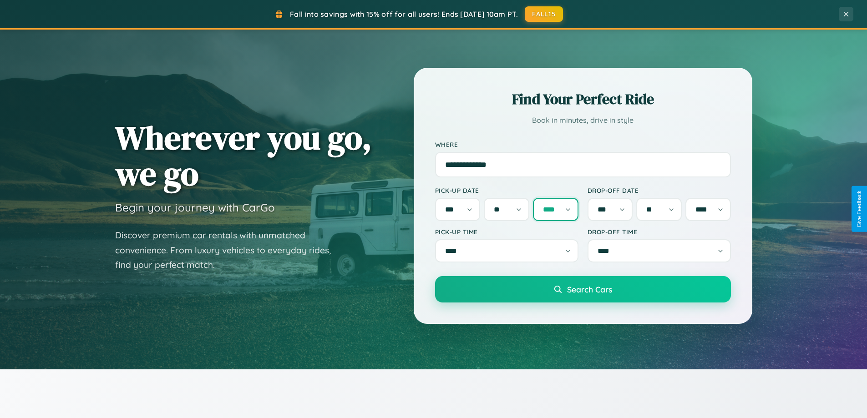 Image resolution: width=867 pixels, height=418 pixels. What do you see at coordinates (583, 99) in the screenshot?
I see `h2: Find Your Perfect Ride` at bounding box center [583, 99].